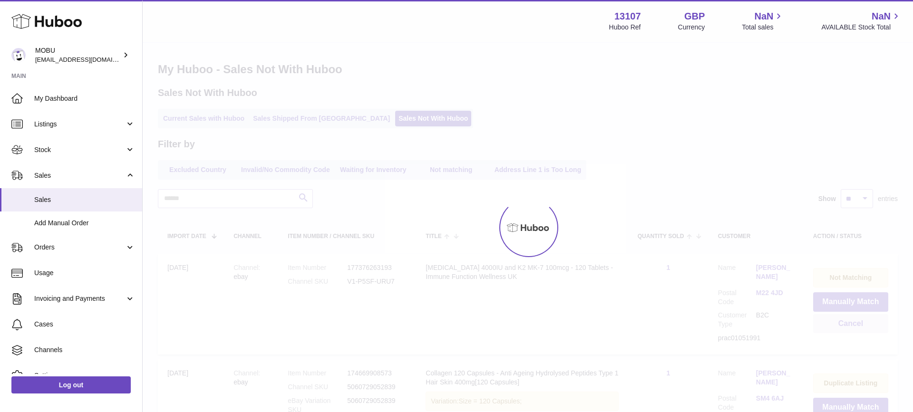 The height and width of the screenshot is (412, 913). Describe the element at coordinates (71, 385) in the screenshot. I see `a: Log out` at that location.